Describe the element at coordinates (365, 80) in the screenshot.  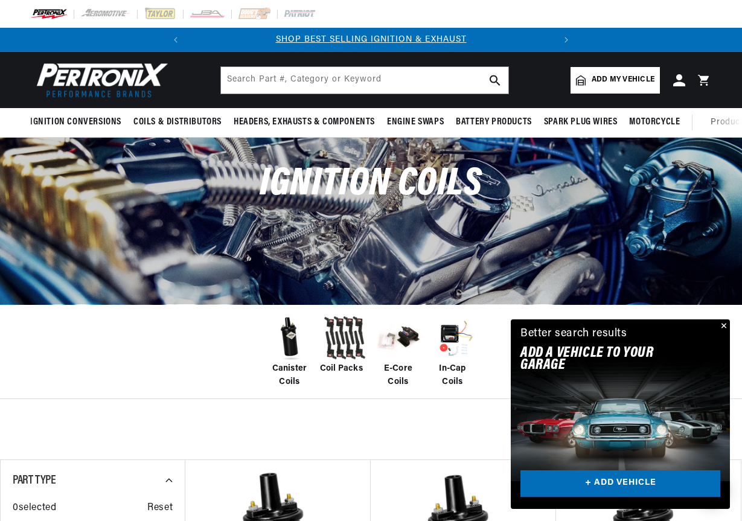
I see `input: Search Part #, Category or Keyword` at that location.